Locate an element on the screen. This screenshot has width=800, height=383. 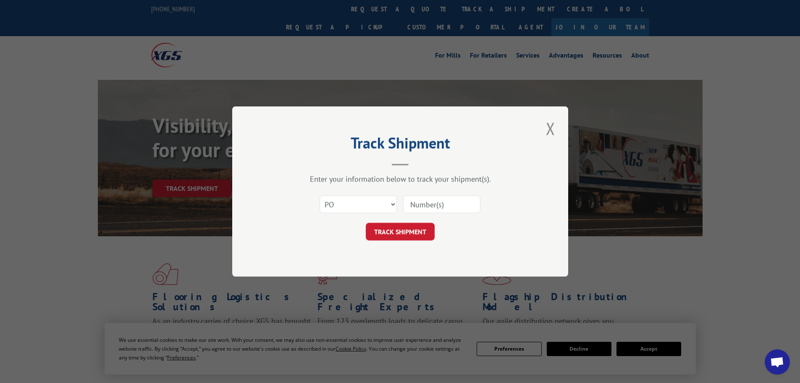
a: Open chat is located at coordinates (777, 362).